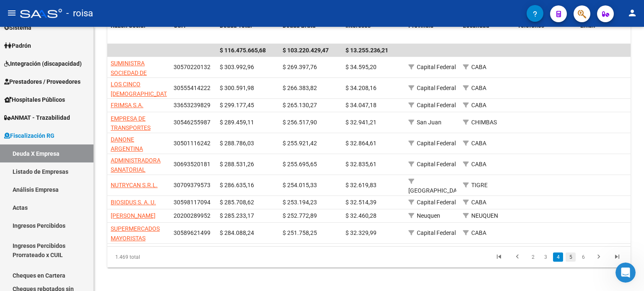 Image resolution: width=644 pixels, height=291 pixels. What do you see at coordinates (545, 257) in the screenshot?
I see `a: 3` at bounding box center [545, 257].